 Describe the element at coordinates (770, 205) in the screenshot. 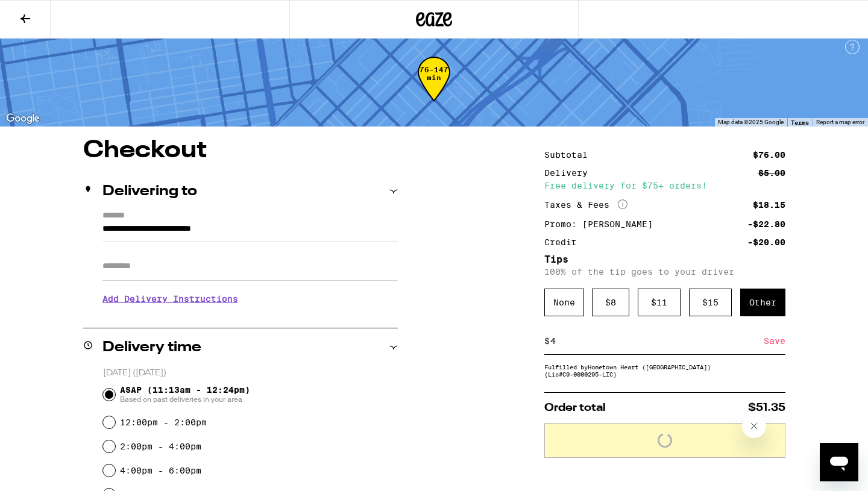

I see `div: $18.15` at that location.